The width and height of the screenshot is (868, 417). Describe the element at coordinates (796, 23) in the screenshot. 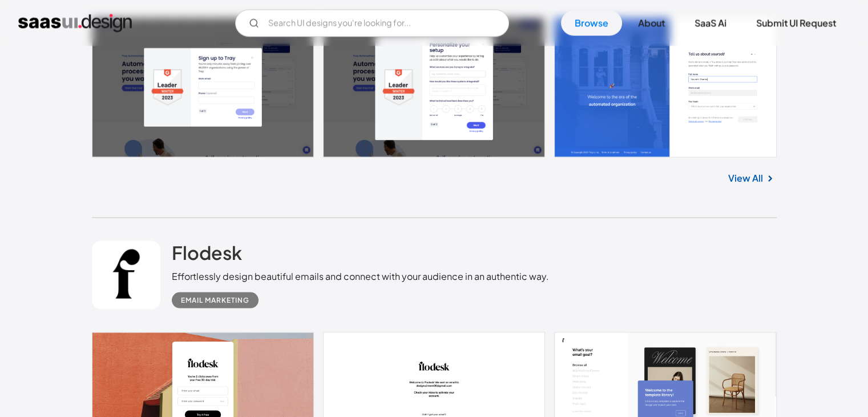

I see `a: Submit UI Request` at that location.